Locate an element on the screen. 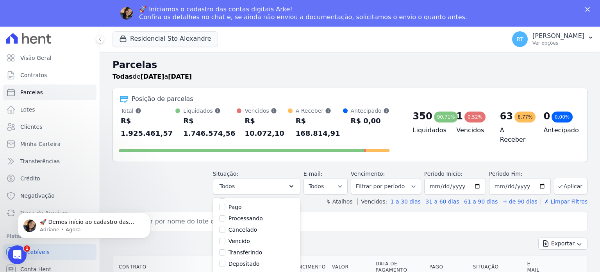  button: Todos is located at coordinates (257, 186).